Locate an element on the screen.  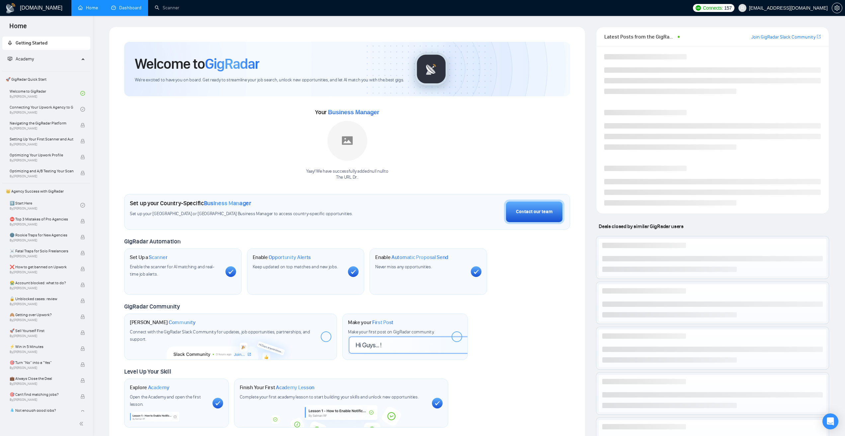
a: setting is located at coordinates (837, 8).